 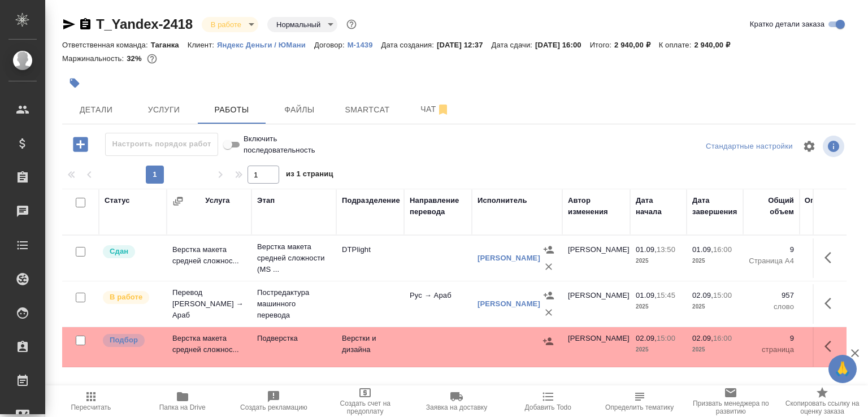 What do you see at coordinates (771, 306) in the screenshot?
I see `p: слово` at bounding box center [771, 306].